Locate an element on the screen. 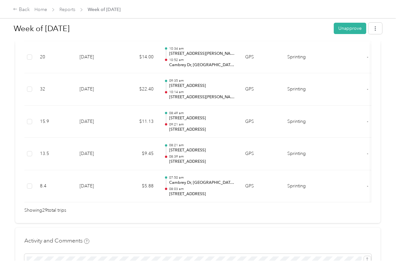 This screenshot has height=272, width=399. h1: Week of September 22 2025 is located at coordinates (171, 29).